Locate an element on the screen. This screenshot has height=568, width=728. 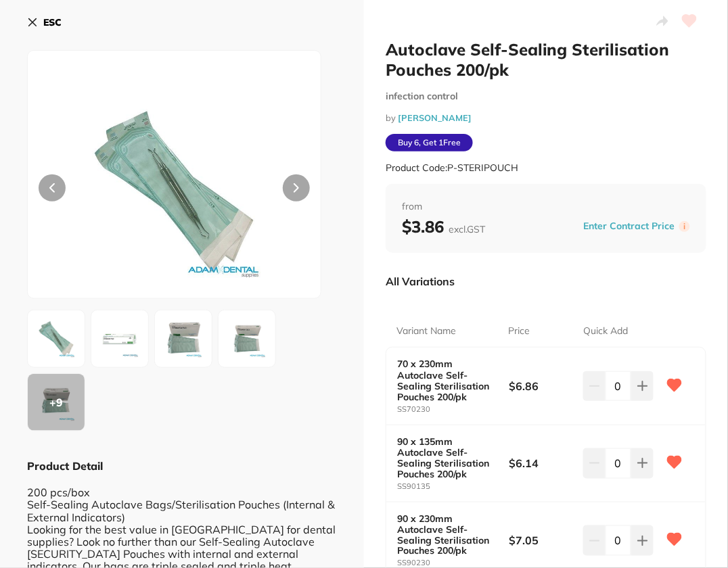
b: ESC is located at coordinates (52, 22).